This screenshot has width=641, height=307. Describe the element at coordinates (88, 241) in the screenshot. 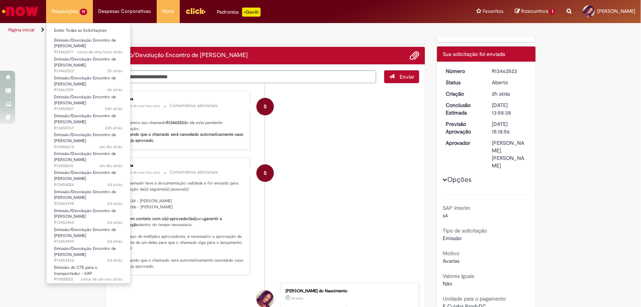

I see `span: R13453899` at that location.